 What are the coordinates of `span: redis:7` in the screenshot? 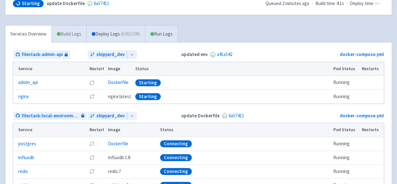 It's located at (114, 171).